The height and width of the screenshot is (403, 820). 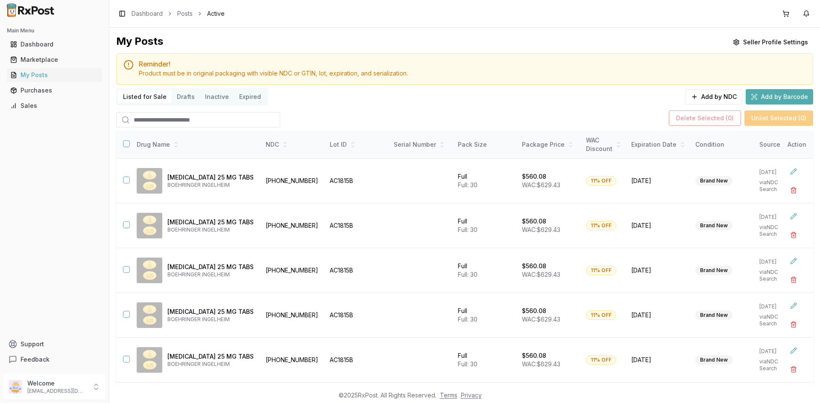 I want to click on button: My Posts, so click(x=54, y=75).